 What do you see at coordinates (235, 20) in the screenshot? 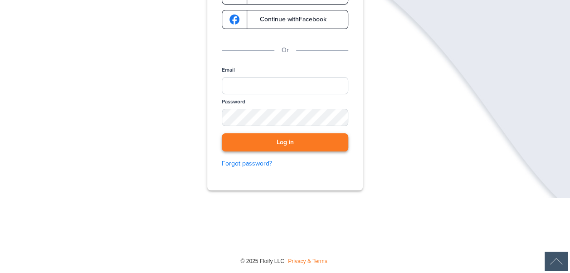
I see `img: google-logo` at bounding box center [235, 20].